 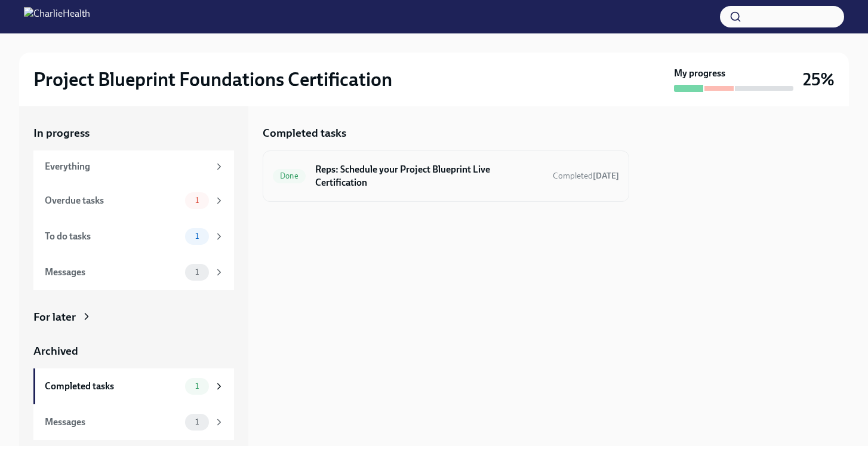 What do you see at coordinates (127, 167) in the screenshot?
I see `div: Everything` at bounding box center [127, 167].